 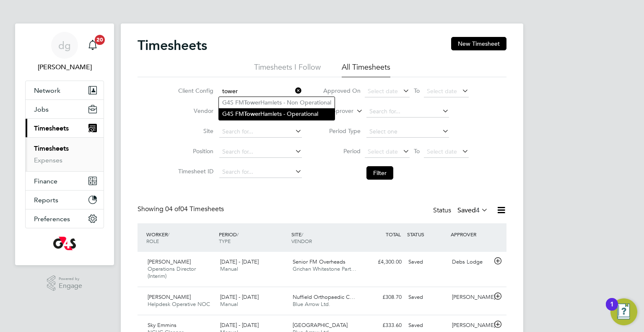 What do you see at coordinates (342, 91) in the screenshot?
I see `label: Approved On` at bounding box center [342, 91].